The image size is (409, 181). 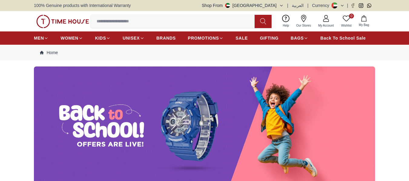 What do you see at coordinates (166, 38) in the screenshot?
I see `span: BRANDS` at bounding box center [166, 38].